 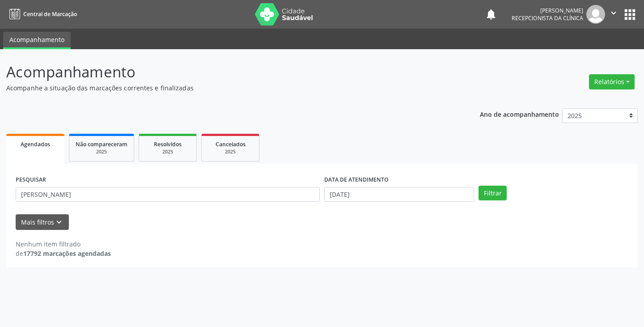 I want to click on span: Cancelados, so click(x=230, y=144).